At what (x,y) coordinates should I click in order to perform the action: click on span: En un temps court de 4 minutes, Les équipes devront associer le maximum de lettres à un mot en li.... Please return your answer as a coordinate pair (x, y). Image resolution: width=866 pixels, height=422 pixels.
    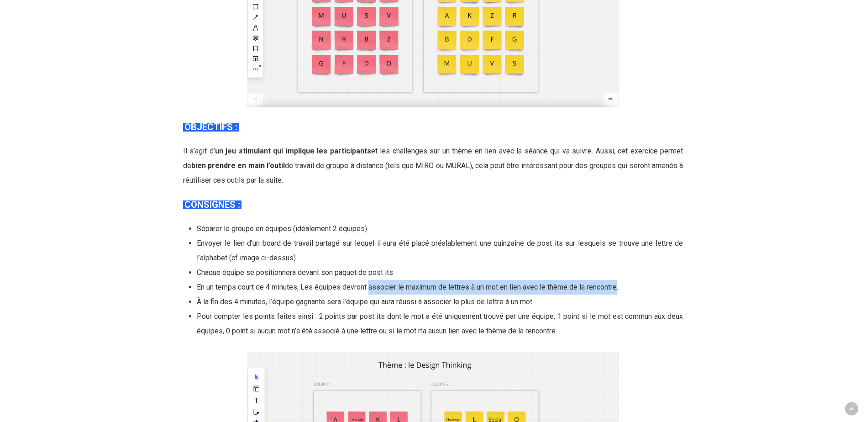
    Looking at the image, I should click on (407, 287).